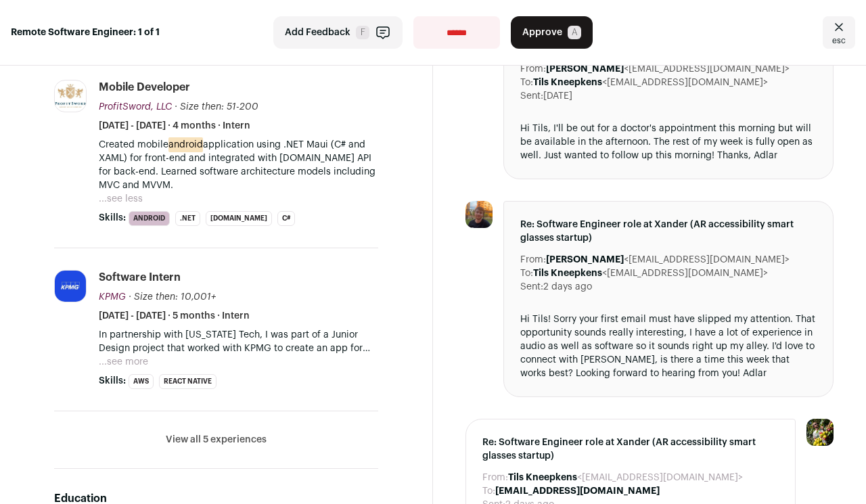 This screenshot has height=504, width=866. I want to click on li: AWS, so click(141, 382).